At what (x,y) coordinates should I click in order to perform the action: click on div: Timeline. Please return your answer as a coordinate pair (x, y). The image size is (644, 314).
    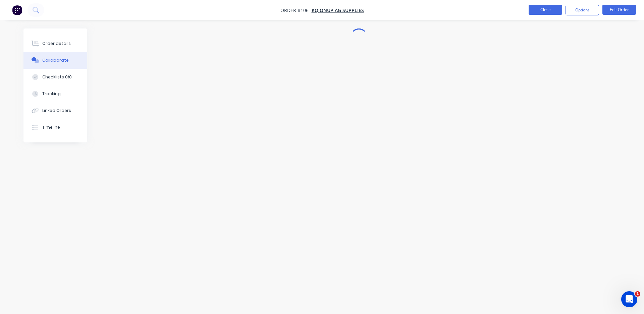
    Looking at the image, I should click on (51, 128).